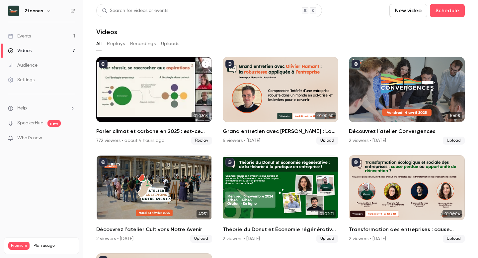  What do you see at coordinates (99, 44) in the screenshot?
I see `button: All` at bounding box center [99, 44].